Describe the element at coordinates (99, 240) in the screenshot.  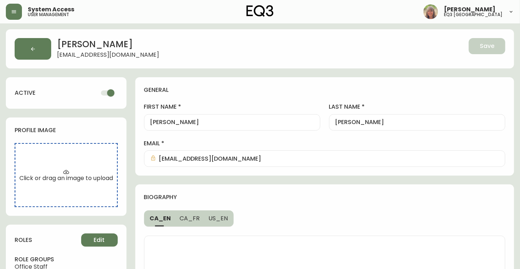
I see `button: Edit` at that location.